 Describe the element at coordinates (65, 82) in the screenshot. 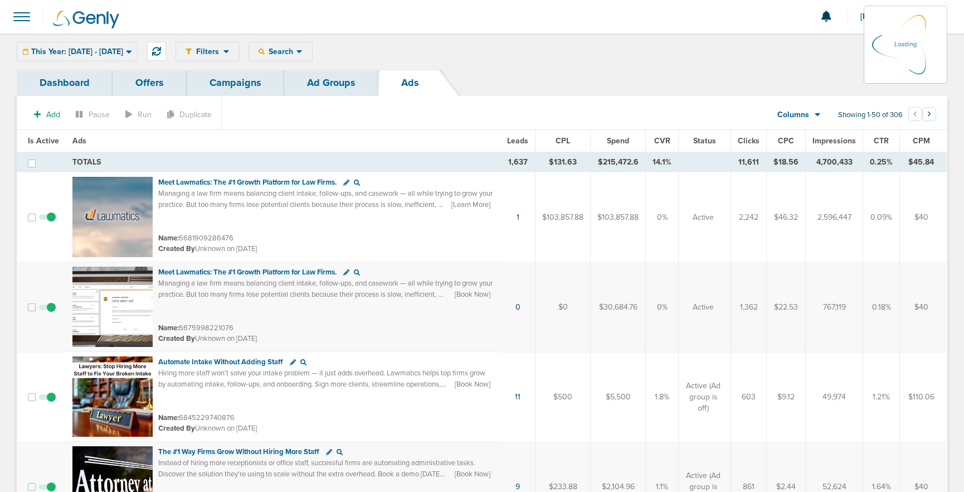

I see `a: Dashboard` at that location.